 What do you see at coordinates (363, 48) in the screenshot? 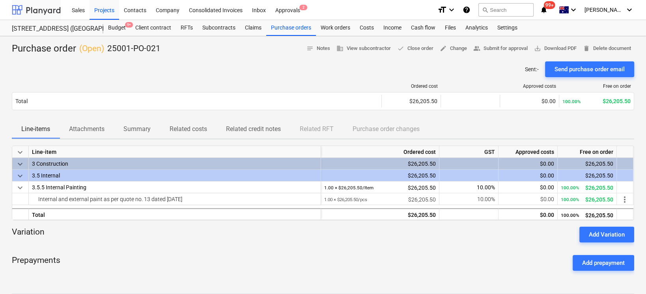
I see `button: View subcontractor` at bounding box center [363, 48].